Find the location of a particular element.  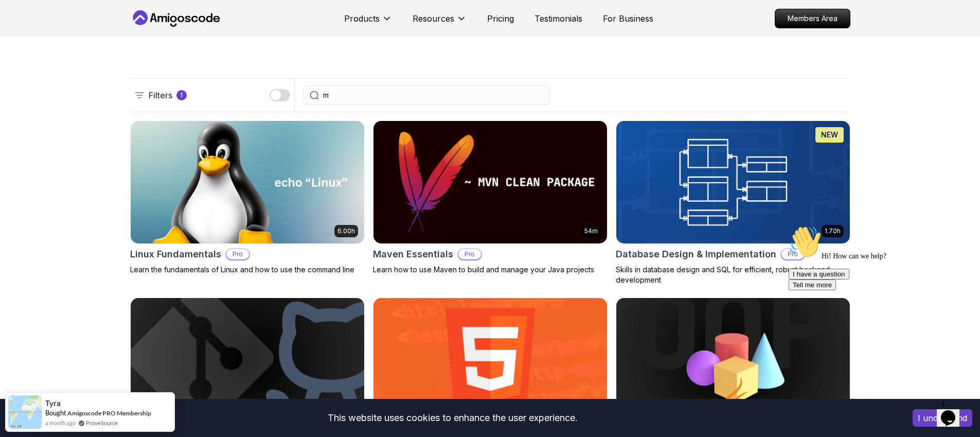

input: Search Java, React, Spring boot ... is located at coordinates (433, 95).